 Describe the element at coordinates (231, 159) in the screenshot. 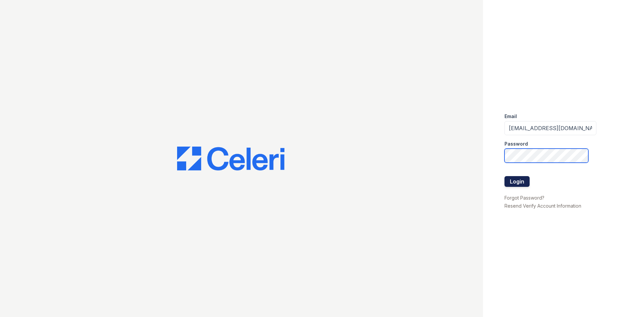

I see `img: CE_Logo_Blue-a8612792a0a2168367f1c8372b55b34899dd931a85d93a1a3d3e32e68fde9ad4.png` at that location.